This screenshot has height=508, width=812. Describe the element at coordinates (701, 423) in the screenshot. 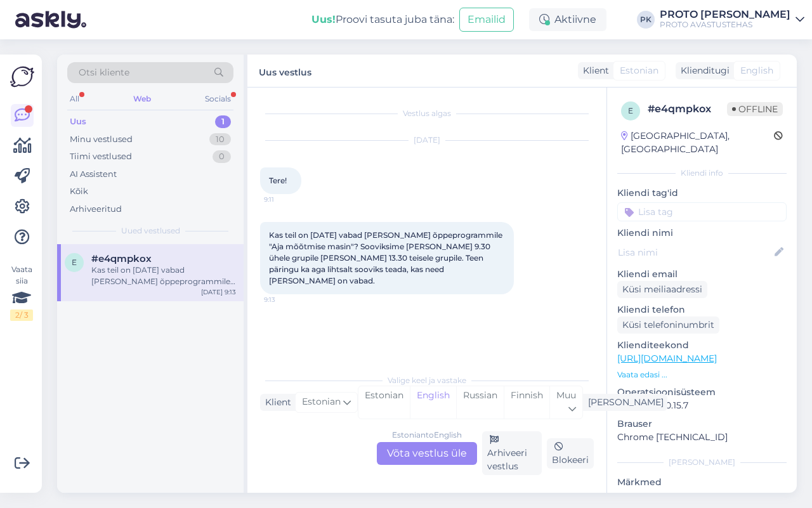

I see `p: Brauser` at that location.